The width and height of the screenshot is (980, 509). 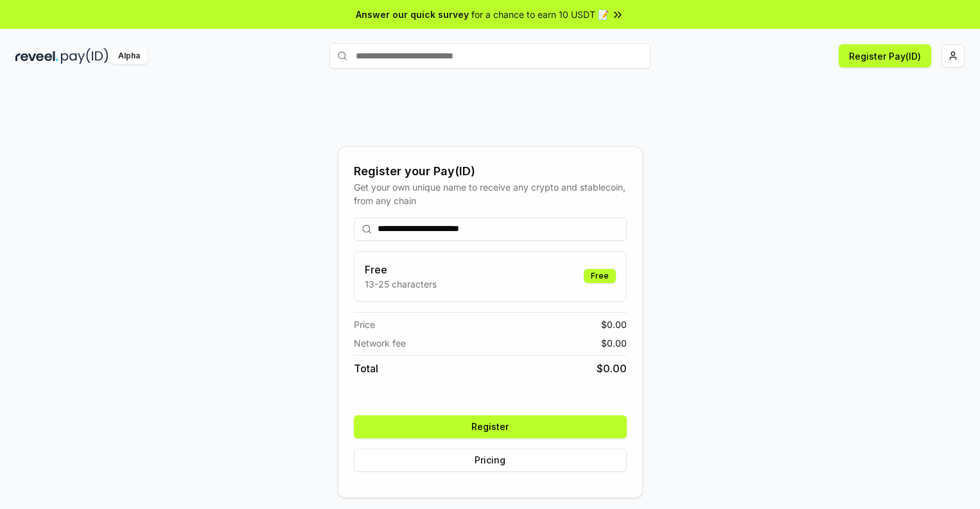 I want to click on button: Register, so click(x=490, y=427).